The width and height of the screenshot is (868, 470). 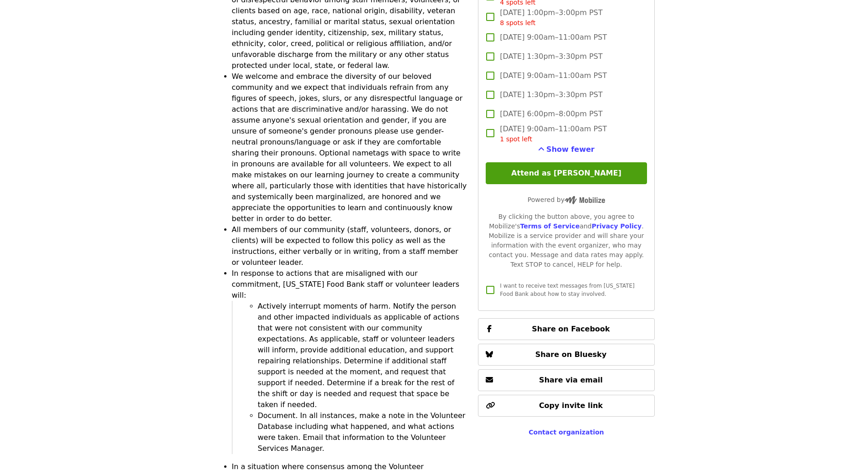 I want to click on span: 1 spot left, so click(x=516, y=139).